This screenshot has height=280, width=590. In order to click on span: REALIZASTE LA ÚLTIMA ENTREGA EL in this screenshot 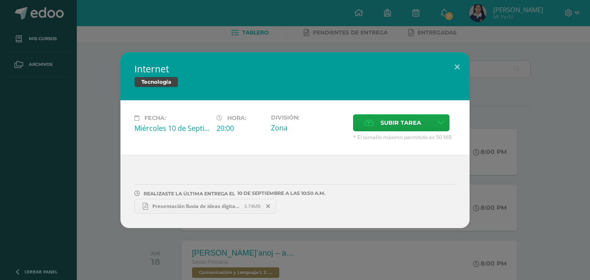, I will do `click(189, 194)`.